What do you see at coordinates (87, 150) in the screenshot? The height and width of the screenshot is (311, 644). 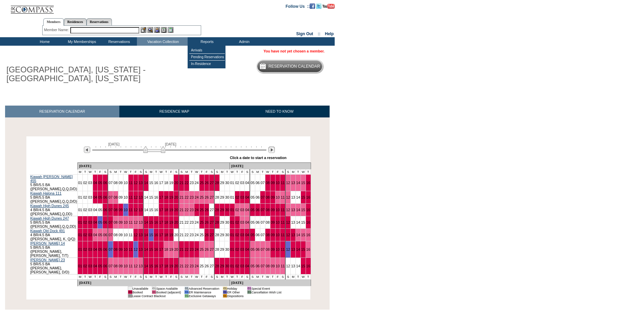 I see `img: Previous` at bounding box center [87, 150].